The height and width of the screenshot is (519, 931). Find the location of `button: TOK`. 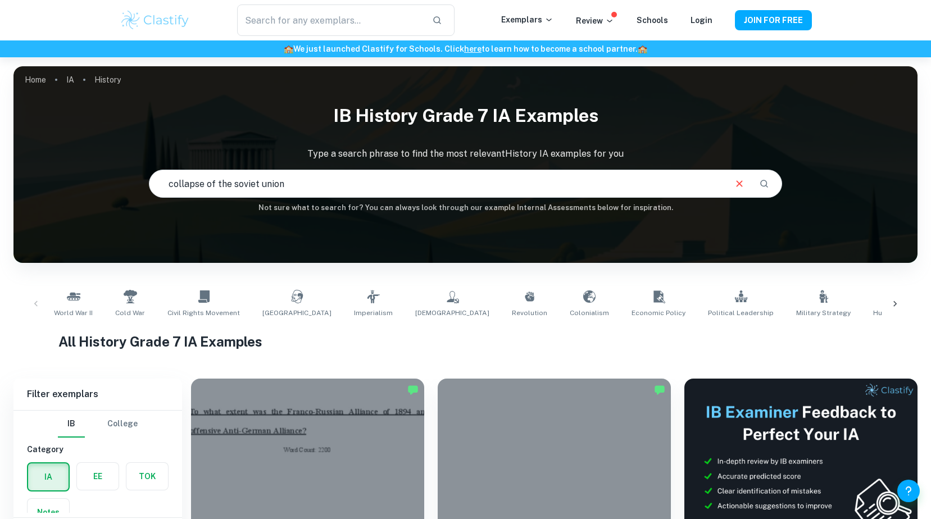

button: TOK is located at coordinates (147, 476).